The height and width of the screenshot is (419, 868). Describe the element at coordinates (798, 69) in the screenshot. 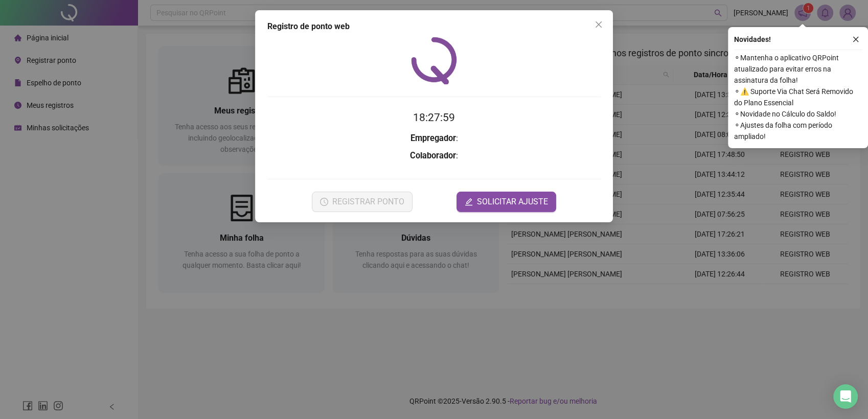

I see `span: ⚬ Mantenha o aplicativo QRPoint atualizado para evitar erros na assinatura da folha!` at that location.